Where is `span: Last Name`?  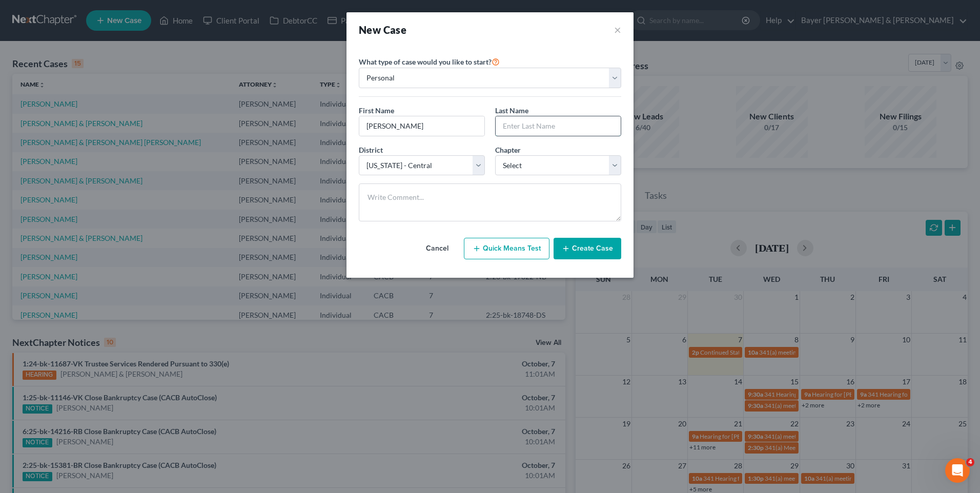 span: Last Name is located at coordinates (511, 110).